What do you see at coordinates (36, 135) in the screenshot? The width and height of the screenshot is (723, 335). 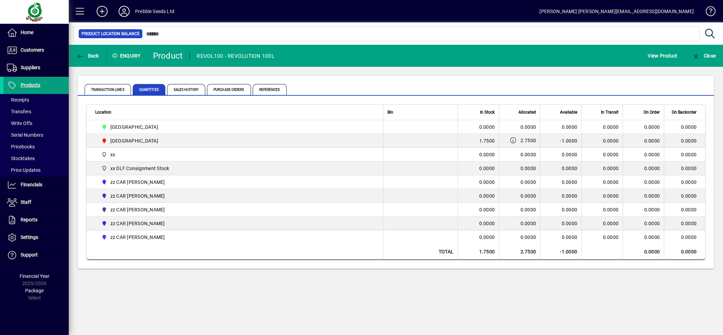 I see `a: Serial Numbers` at bounding box center [36, 135].